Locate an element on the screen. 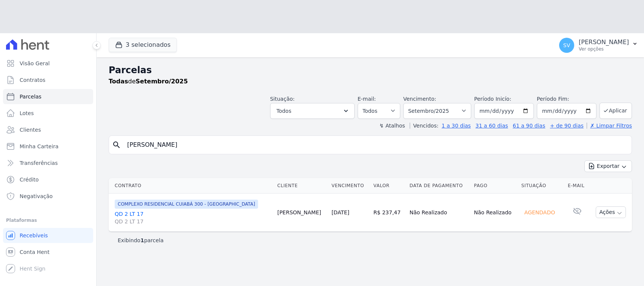 The height and width of the screenshot is (286, 644). a: Transferências is located at coordinates (48, 163).